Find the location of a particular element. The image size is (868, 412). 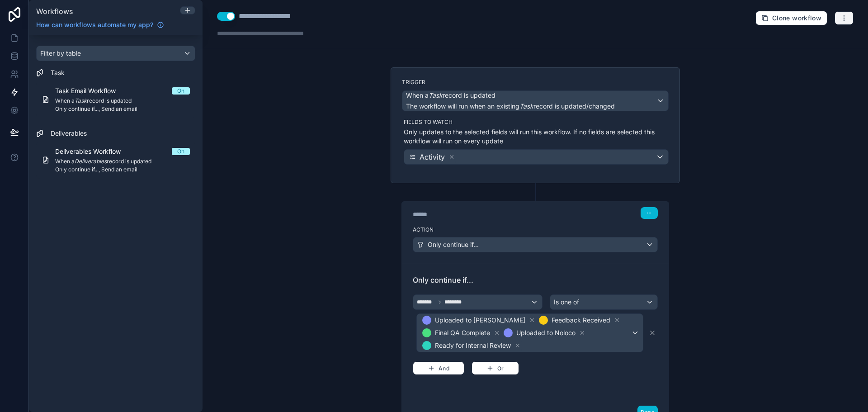

button: And is located at coordinates (438, 368).